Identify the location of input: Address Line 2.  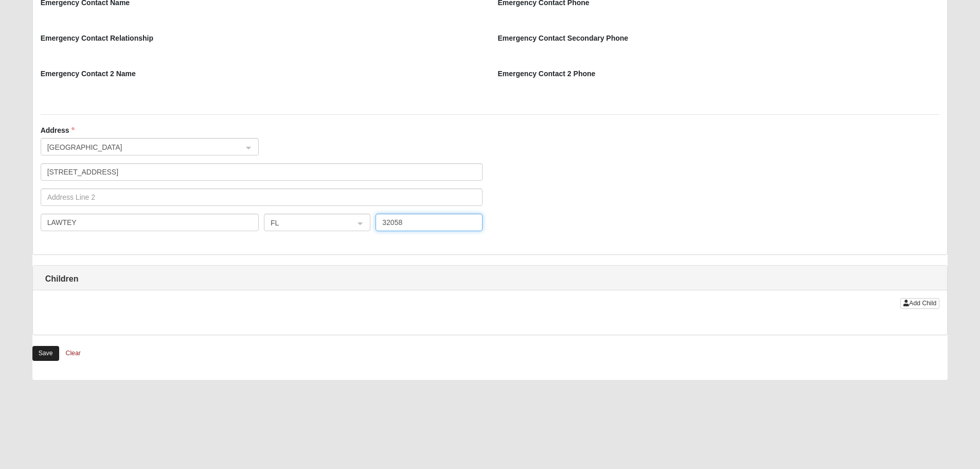
(262, 197).